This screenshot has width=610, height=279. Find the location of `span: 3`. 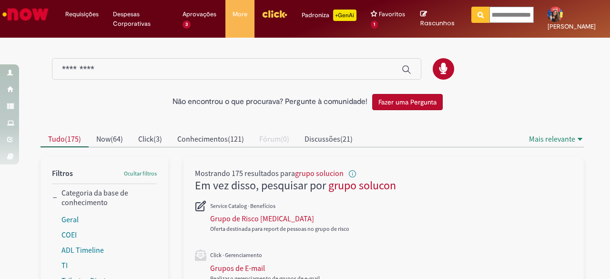

span: 3 is located at coordinates (186, 24).